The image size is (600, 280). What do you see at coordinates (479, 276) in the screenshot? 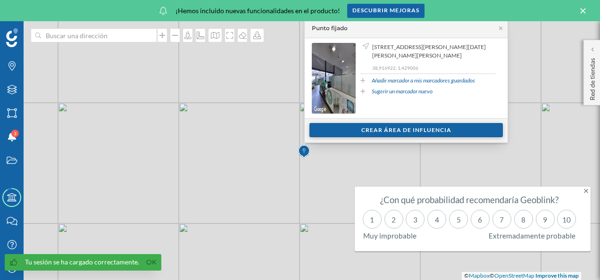
I see `a: Mapbox` at bounding box center [479, 276].